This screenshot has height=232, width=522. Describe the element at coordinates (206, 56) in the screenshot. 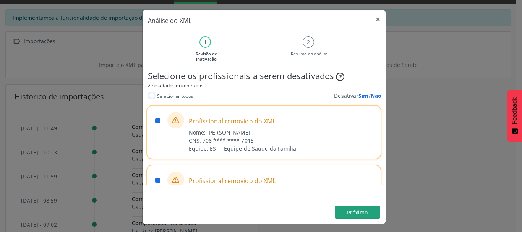

I see `small: Revisão de inativação` at that location.